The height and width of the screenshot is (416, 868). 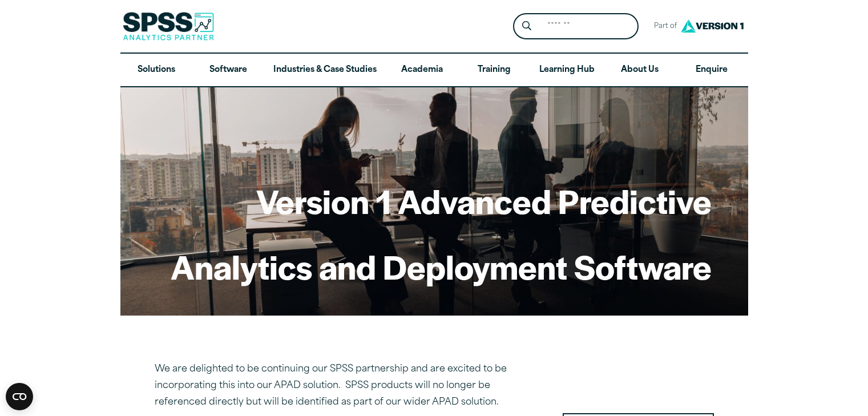 I want to click on a: Academia, so click(x=422, y=70).